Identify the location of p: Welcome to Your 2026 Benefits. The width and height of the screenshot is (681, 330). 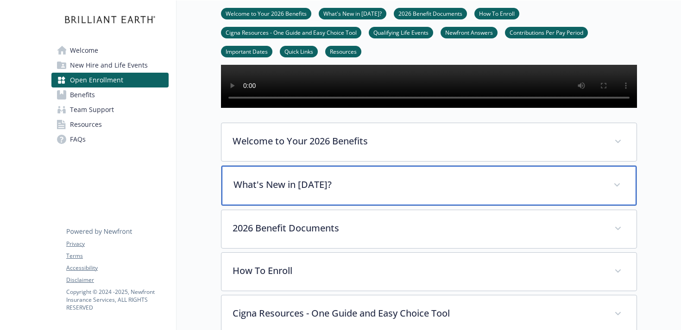
(418, 141).